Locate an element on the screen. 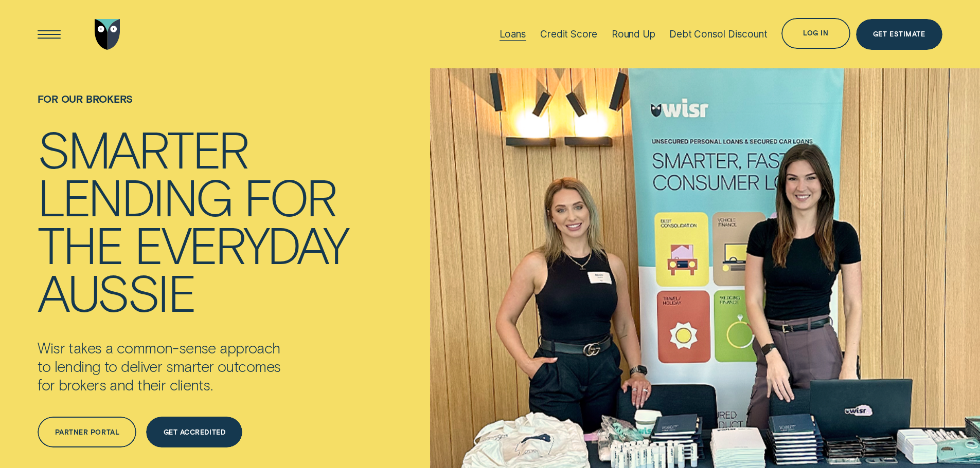  div: Loans is located at coordinates (513, 34).